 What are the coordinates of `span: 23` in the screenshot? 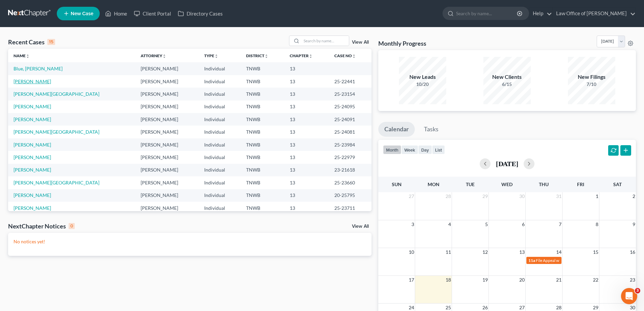 It's located at (633, 279).